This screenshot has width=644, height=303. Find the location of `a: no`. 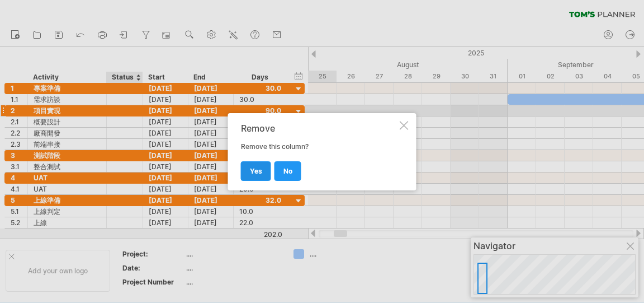

a: no is located at coordinates (288, 171).